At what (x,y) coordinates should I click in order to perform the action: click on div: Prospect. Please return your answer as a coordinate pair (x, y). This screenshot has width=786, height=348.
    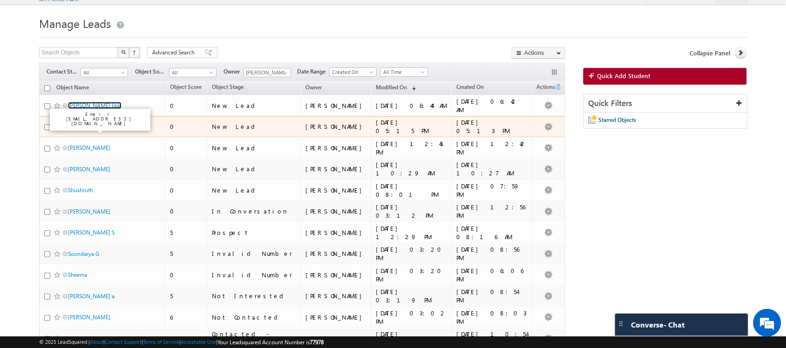
    Looking at the image, I should click on (254, 233).